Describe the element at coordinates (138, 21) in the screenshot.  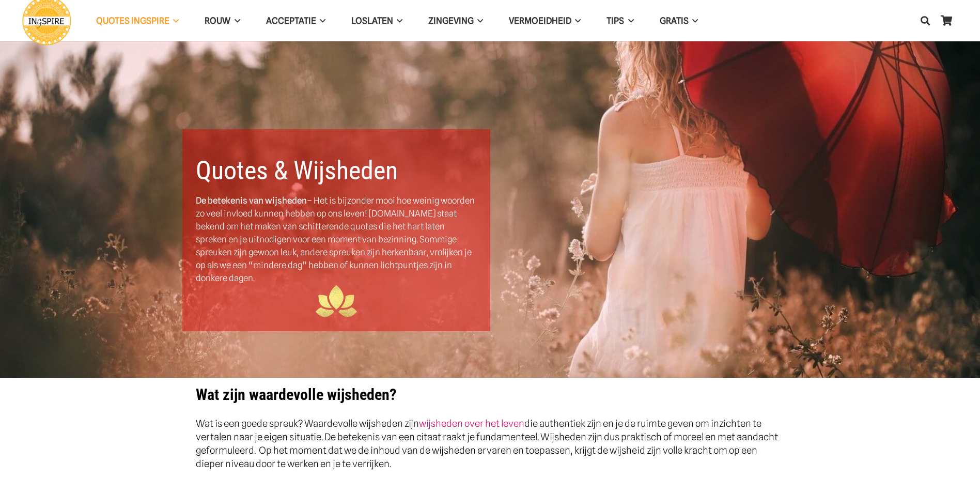
I see `a: QUOTES INGSPIREQUOTES INGSPIRE Menu` at that location.